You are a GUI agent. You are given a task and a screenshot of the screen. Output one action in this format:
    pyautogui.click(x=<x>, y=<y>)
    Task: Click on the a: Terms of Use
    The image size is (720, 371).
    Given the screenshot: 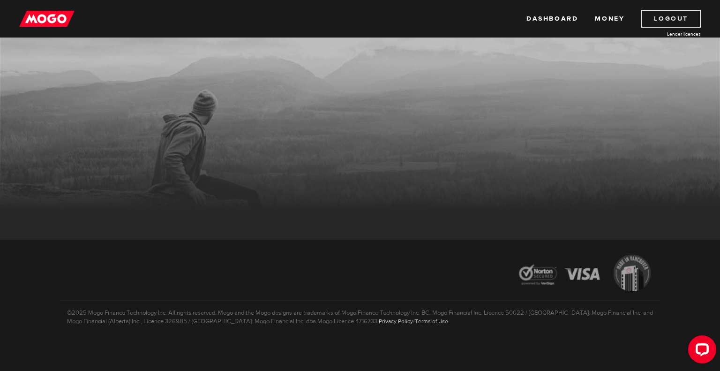 What is the action you would take?
    pyautogui.click(x=431, y=321)
    